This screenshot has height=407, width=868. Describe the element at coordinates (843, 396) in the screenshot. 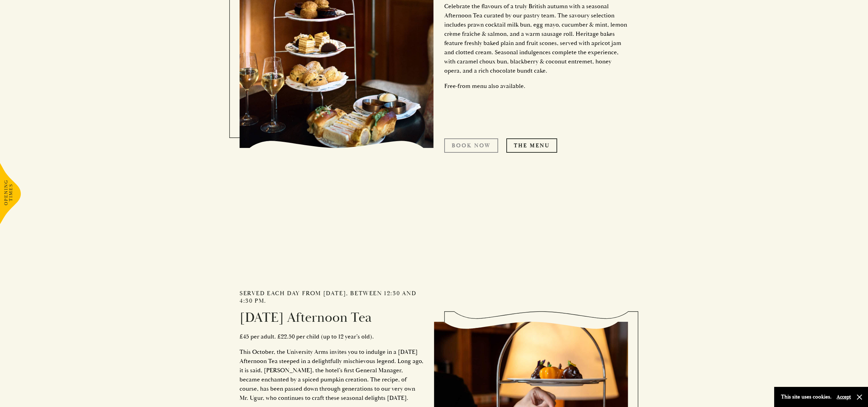

I see `button: Accept` at that location.